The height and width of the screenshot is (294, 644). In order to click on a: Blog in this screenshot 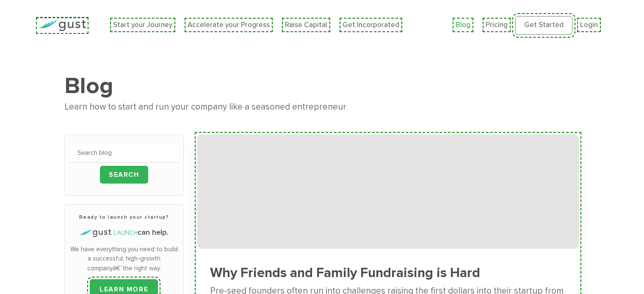, I will do `click(463, 25)`.